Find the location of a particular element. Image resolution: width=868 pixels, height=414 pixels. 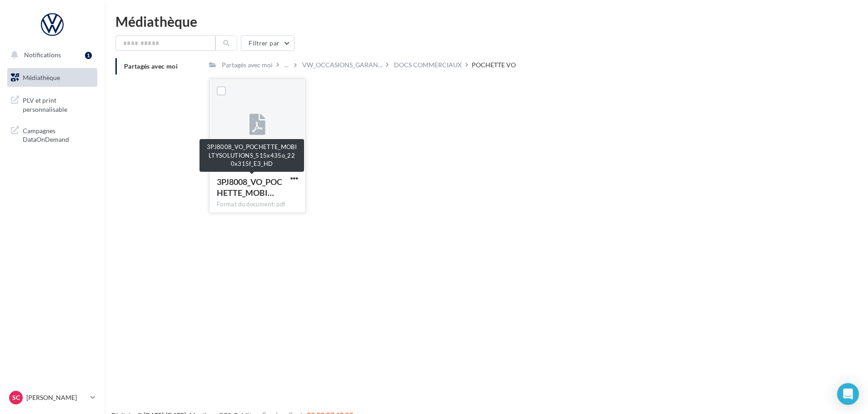

a: PLV et print personnalisable is located at coordinates (52, 103).